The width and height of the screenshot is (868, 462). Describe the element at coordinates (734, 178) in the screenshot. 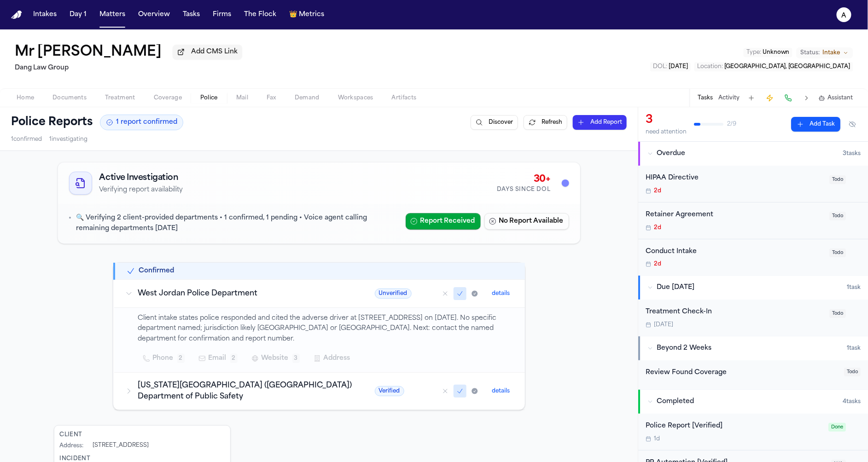

I see `div: HIPAA Directive` at that location.